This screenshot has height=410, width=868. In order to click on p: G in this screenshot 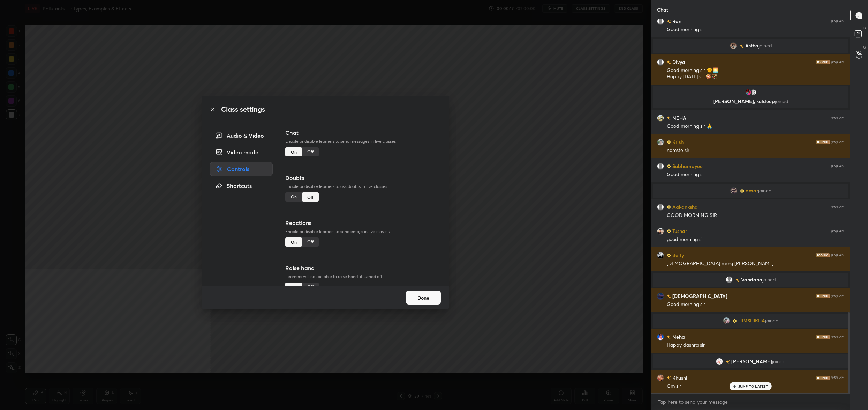, I will do `click(865, 47)`.